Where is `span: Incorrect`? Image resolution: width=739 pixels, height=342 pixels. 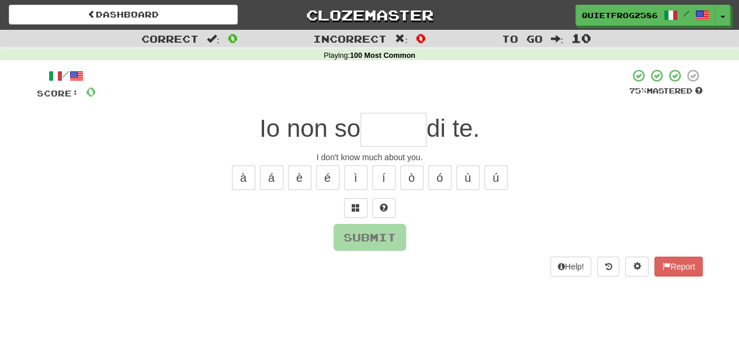 span: Incorrect is located at coordinates (350, 39).